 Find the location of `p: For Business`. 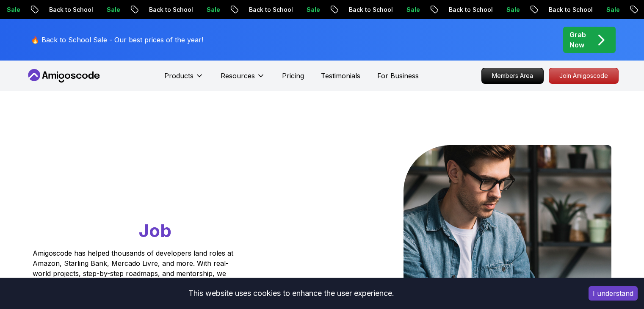

p: For Business is located at coordinates (398, 76).